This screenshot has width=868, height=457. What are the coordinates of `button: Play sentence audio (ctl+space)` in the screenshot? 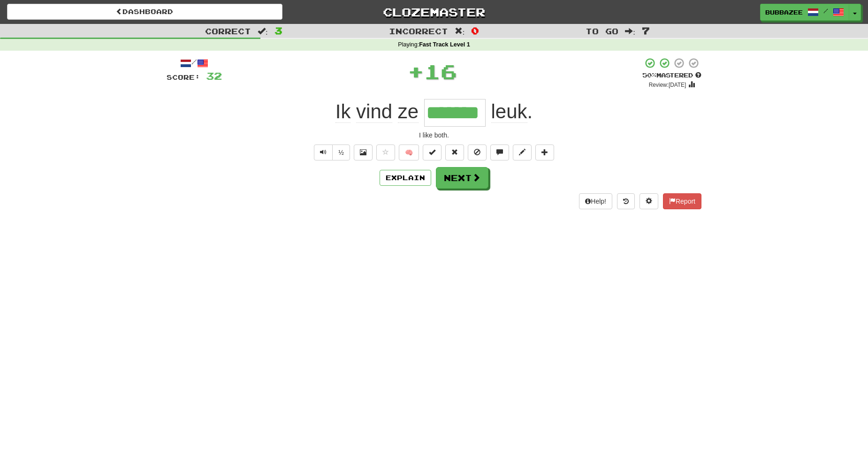 It's located at (323, 152).